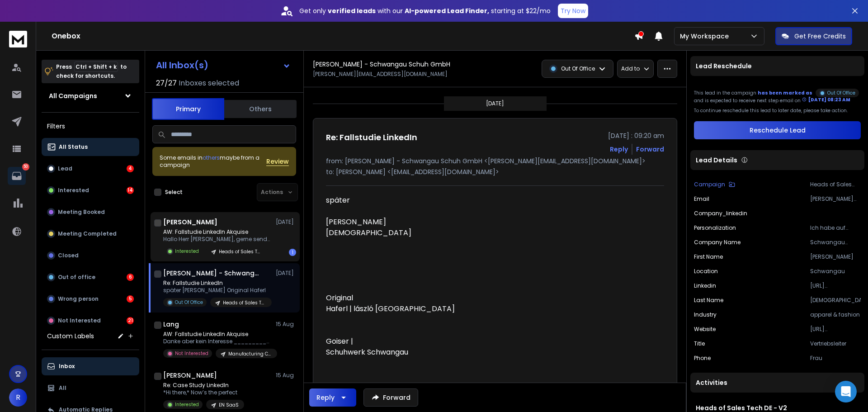 The width and height of the screenshot is (868, 412). I want to click on button: Out of office6, so click(90, 277).